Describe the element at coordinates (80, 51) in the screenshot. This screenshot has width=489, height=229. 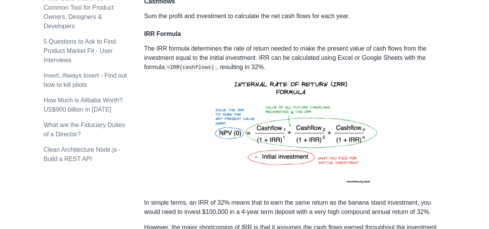
I see `a: 5 Questions to Ask to Find Product Market Fit - User Interviews` at that location.